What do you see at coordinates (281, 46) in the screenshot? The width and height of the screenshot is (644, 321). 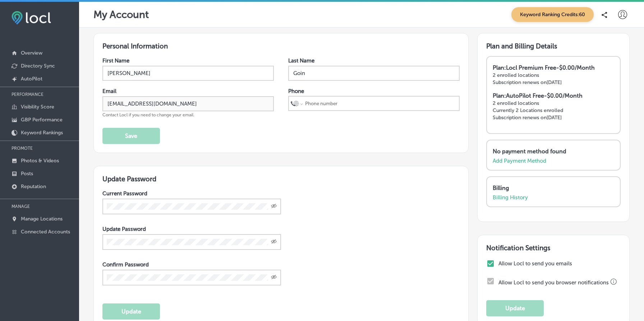 I see `h3: Personal Information` at bounding box center [281, 46].